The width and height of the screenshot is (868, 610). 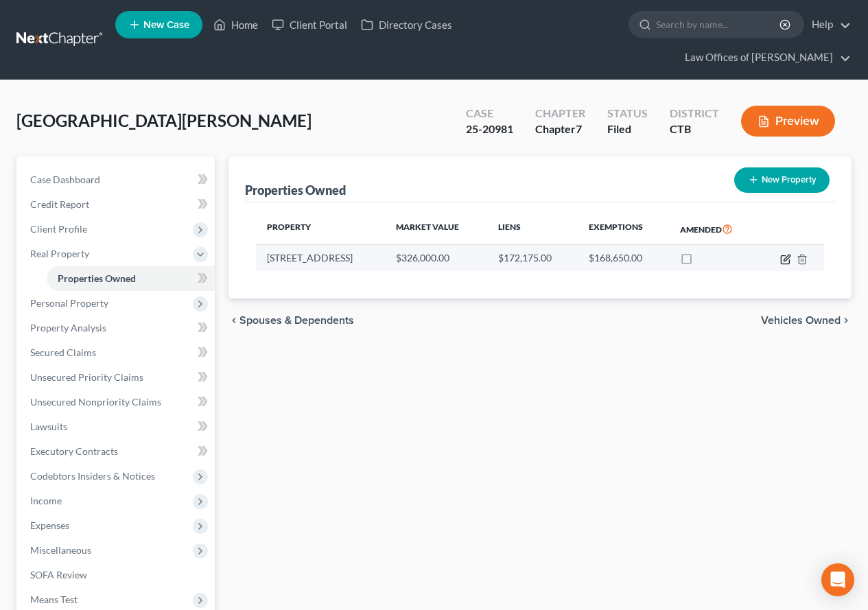 What do you see at coordinates (117, 179) in the screenshot?
I see `a: Case Dashboard` at bounding box center [117, 179].